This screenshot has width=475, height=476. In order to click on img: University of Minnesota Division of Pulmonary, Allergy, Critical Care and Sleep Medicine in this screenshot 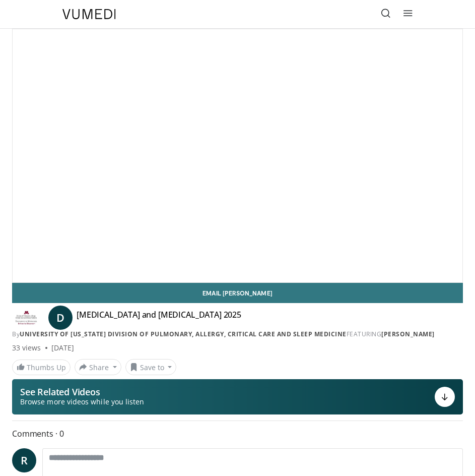, I will do `click(26, 318)`.